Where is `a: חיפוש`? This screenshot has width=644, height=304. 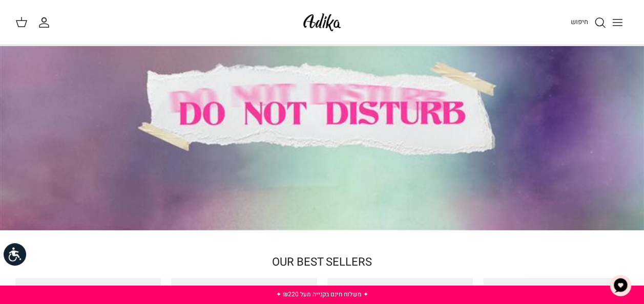
a: חיפוש is located at coordinates (588, 22).